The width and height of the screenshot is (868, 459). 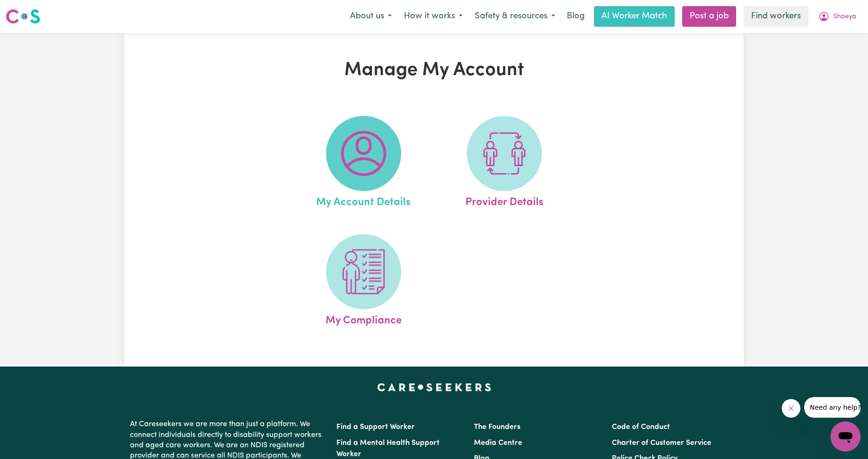 I want to click on a: Find a Support Worker, so click(x=375, y=427).